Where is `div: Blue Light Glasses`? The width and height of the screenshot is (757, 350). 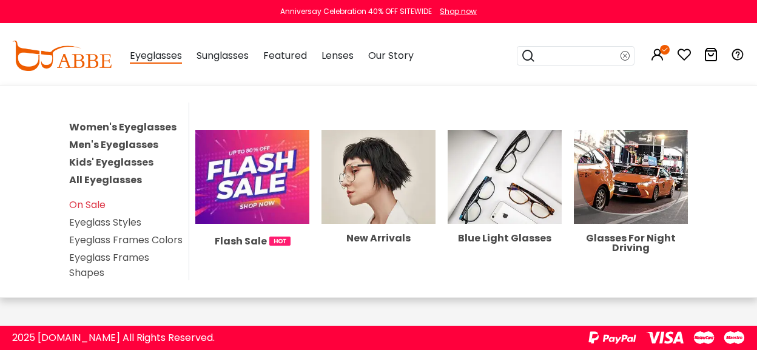 div: Blue Light Glasses is located at coordinates (505, 238).